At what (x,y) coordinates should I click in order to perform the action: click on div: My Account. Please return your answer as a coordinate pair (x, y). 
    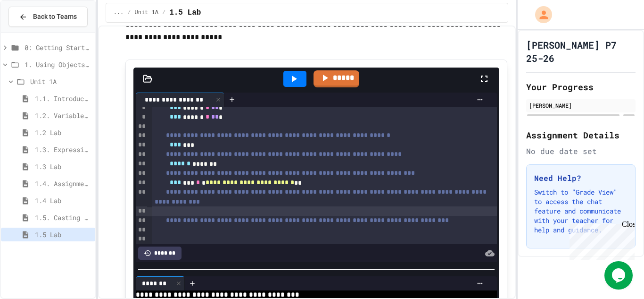
    Looking at the image, I should click on (540, 14).